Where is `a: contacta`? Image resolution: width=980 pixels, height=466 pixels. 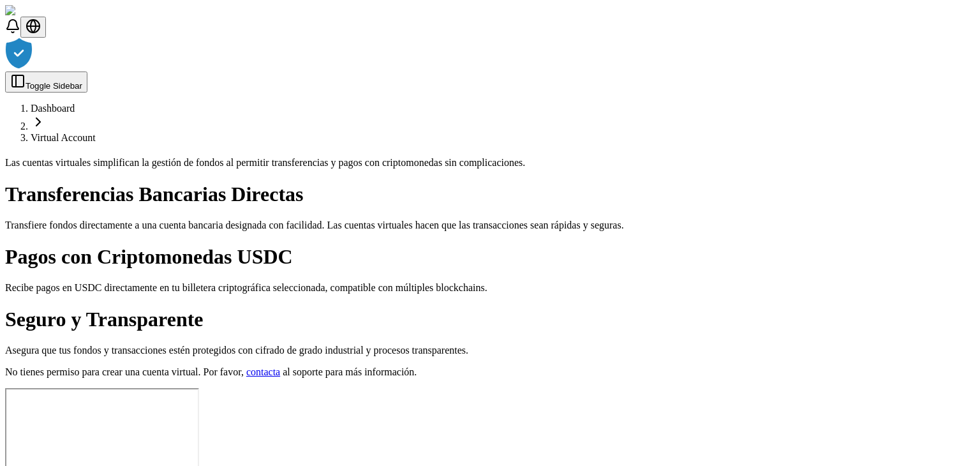 a: contacta is located at coordinates (263, 372).